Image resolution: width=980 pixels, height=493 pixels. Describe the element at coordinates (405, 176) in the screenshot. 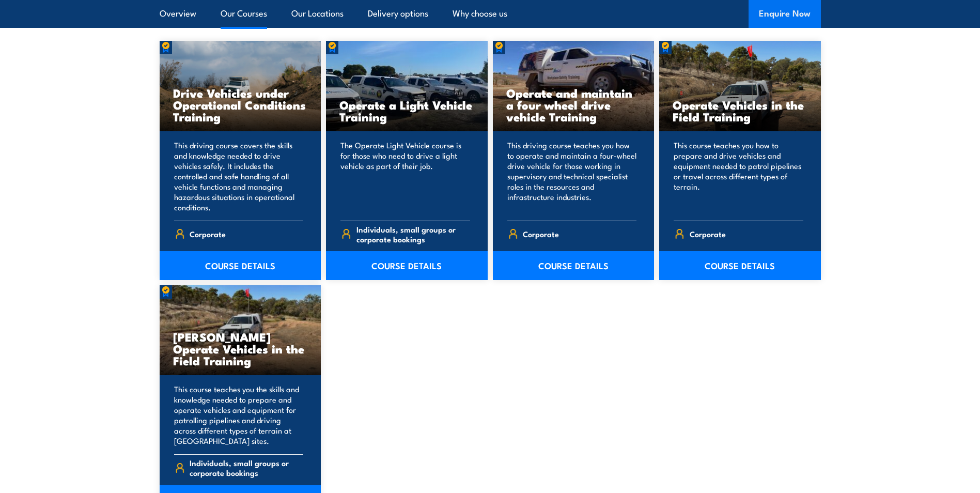

I see `p: The Operate Light Vehicle course is for those who need to drive a light vehicle as part of their ...` at that location.